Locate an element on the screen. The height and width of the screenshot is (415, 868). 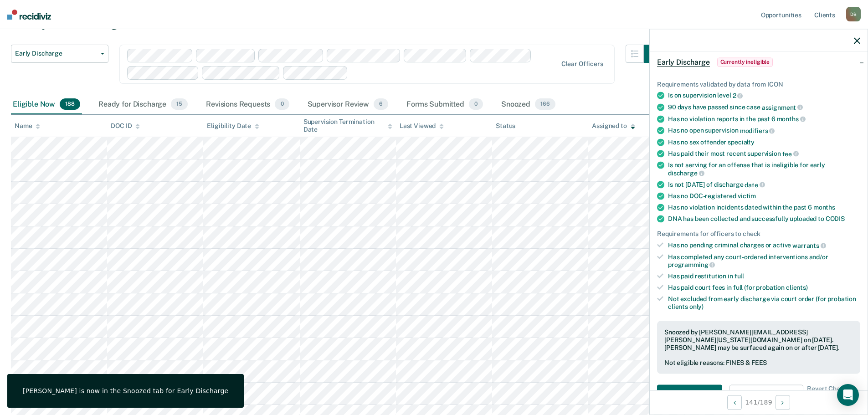
div: Revisions Requests is located at coordinates (248, 105).